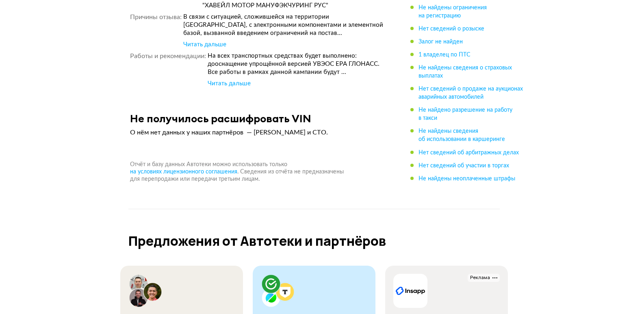  What do you see at coordinates (462, 136) in the screenshot?
I see `span: Не найдены сведения об использовании в каршеринге` at bounding box center [462, 136].